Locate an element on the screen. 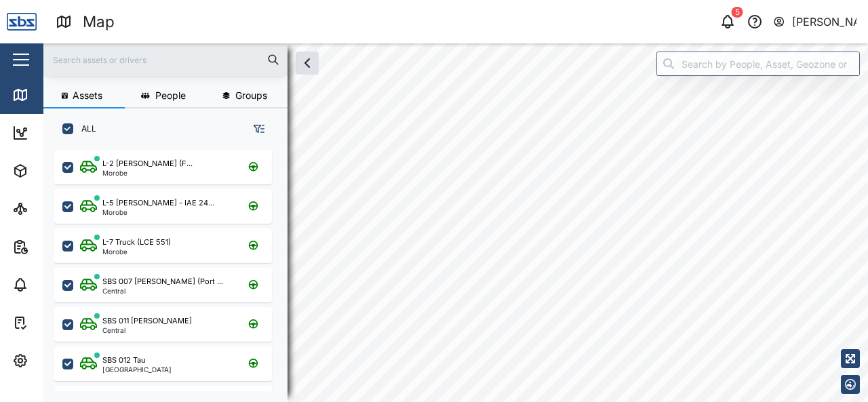  canvas: Map is located at coordinates (456, 223).